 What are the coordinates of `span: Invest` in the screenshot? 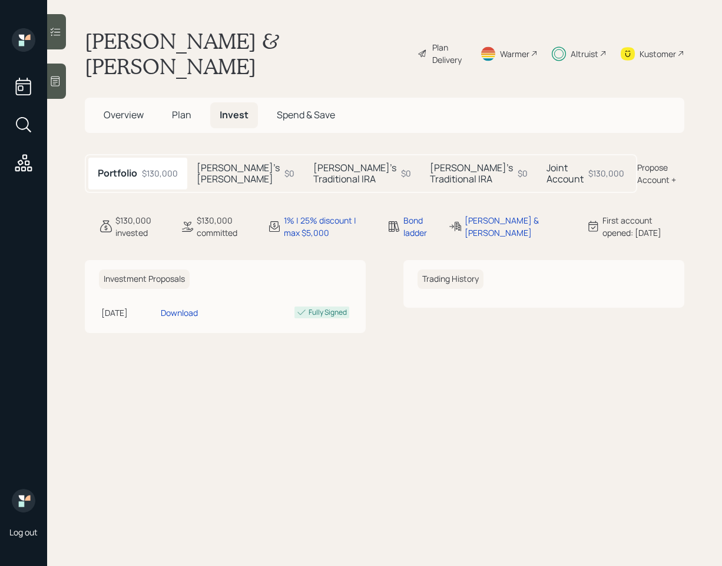 It's located at (234, 115).